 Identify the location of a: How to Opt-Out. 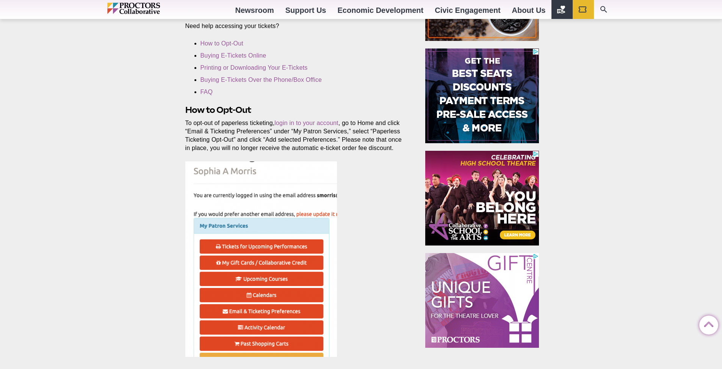
(222, 43).